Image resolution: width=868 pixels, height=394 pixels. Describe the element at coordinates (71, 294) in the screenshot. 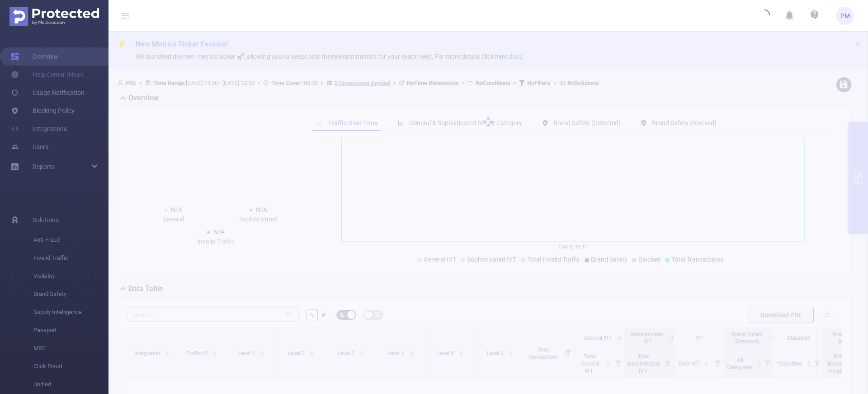

I see `span: Brand Safety` at that location.